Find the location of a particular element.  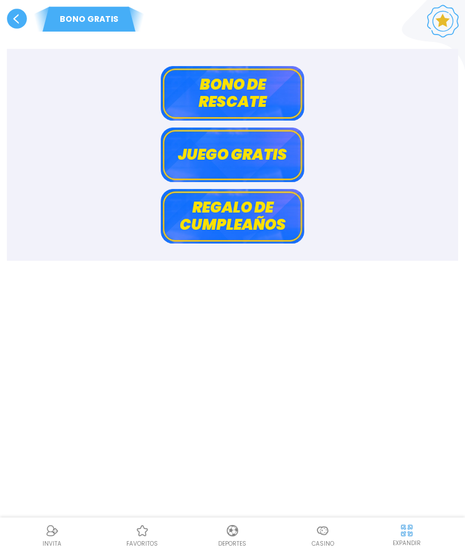

p: favoritos is located at coordinates (142, 543).